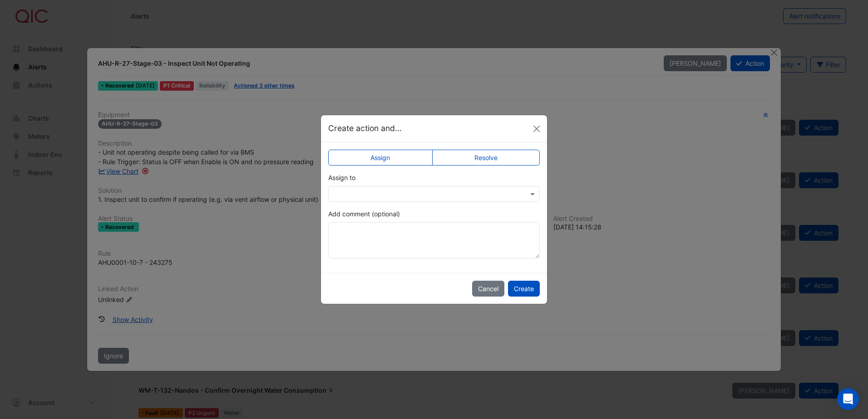  Describe the element at coordinates (342, 177) in the screenshot. I see `label: Assign to` at that location.